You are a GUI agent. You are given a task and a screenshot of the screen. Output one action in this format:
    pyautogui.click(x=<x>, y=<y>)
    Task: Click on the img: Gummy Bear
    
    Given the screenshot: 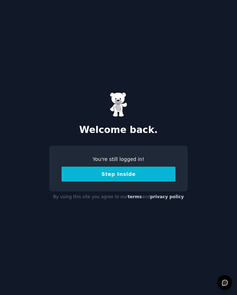 What is the action you would take?
    pyautogui.click(x=119, y=105)
    